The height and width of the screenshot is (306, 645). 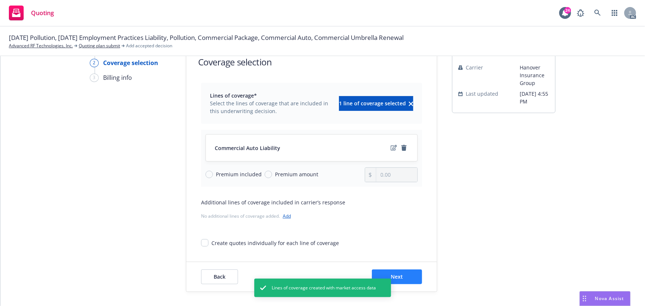 What do you see at coordinates (118, 78) in the screenshot?
I see `div: Billing info` at bounding box center [118, 78].